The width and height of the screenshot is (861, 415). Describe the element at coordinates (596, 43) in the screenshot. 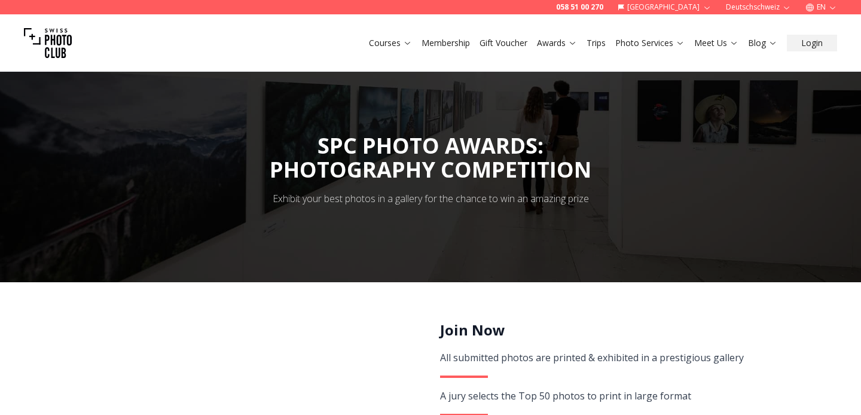

I see `button: Trips` at that location.